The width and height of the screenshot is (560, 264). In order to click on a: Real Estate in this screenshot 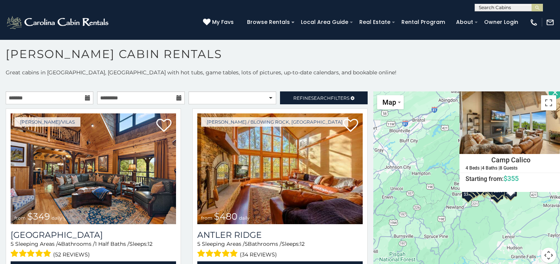, I will do `click(375, 22)`.